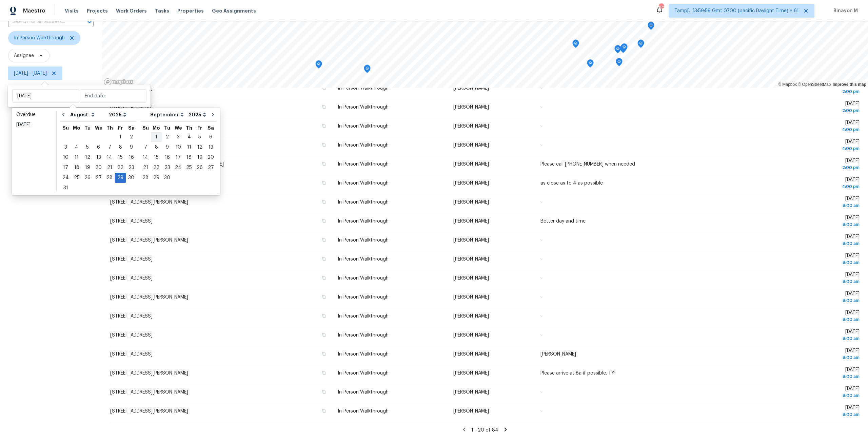 The height and width of the screenshot is (439, 868). Describe the element at coordinates (211, 168) in the screenshot. I see `div: Sat Sep 27 2025` at that location.